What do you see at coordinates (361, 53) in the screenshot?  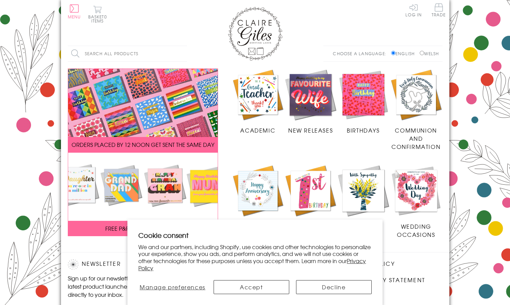 I see `p: Choose a language:` at bounding box center [361, 53].